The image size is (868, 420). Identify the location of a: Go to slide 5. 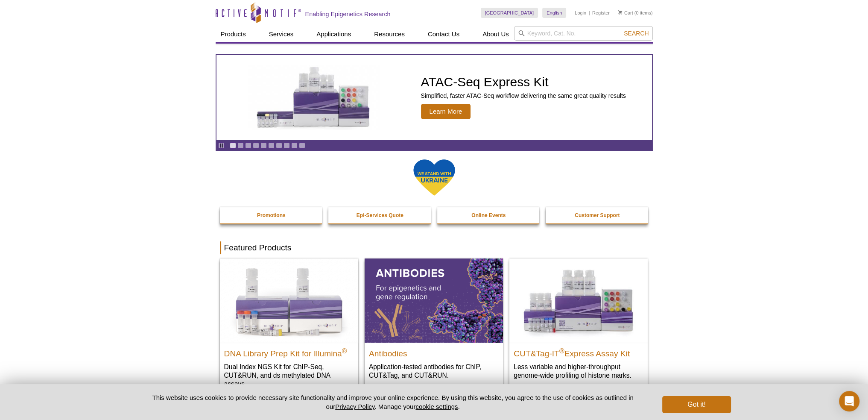
(264, 145).